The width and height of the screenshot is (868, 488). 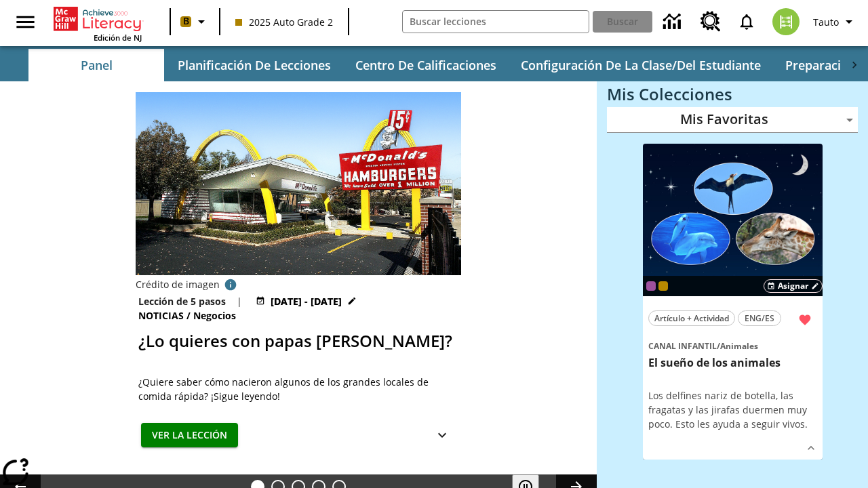 What do you see at coordinates (298, 341) in the screenshot?
I see `h2: ¿Lo quieres con papas fritas?` at bounding box center [298, 341].